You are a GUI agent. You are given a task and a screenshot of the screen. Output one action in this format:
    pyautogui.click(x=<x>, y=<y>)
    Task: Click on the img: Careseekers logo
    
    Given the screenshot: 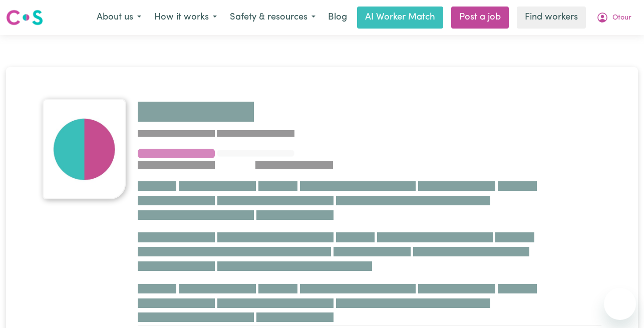 What is the action you would take?
    pyautogui.click(x=25, y=17)
    